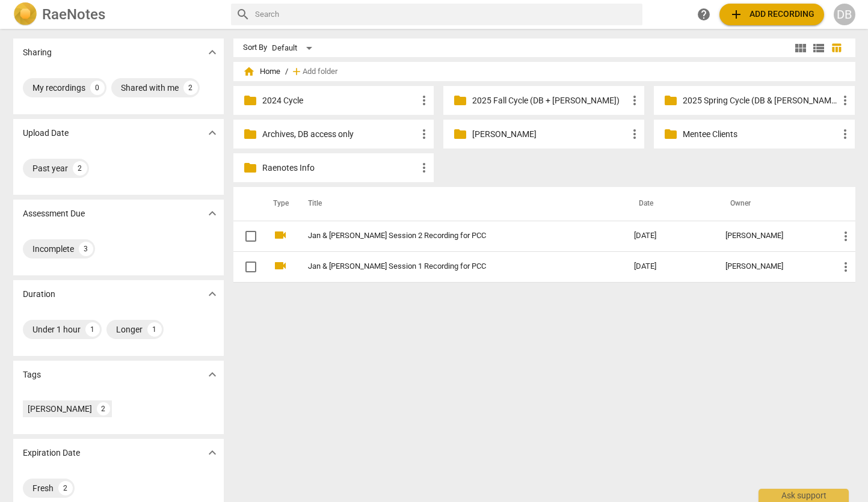  Describe the element at coordinates (50, 169) in the screenshot. I see `div: Past year` at that location.